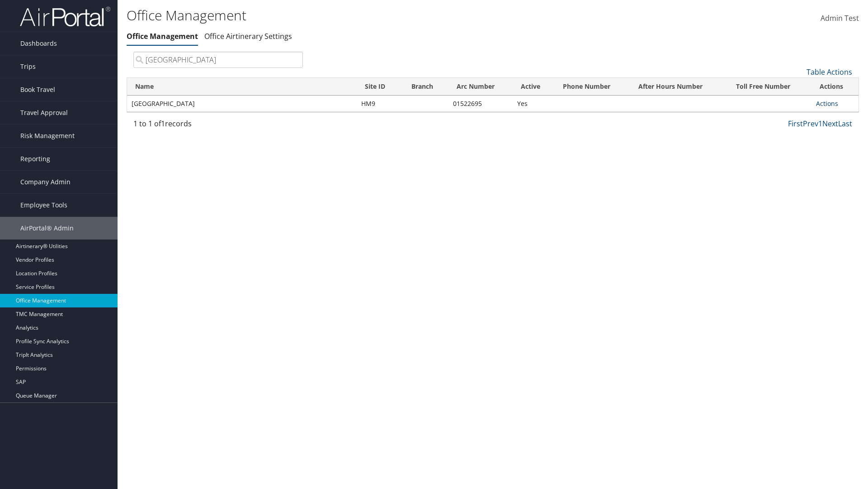 This screenshot has width=868, height=489. I want to click on span: Risk Management, so click(47, 135).